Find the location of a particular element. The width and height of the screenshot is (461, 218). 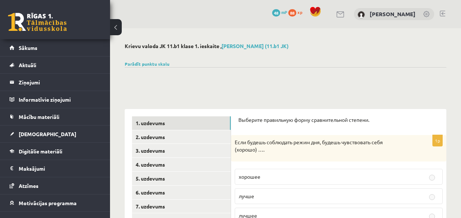

a: Aktuāli is located at coordinates (55, 65).